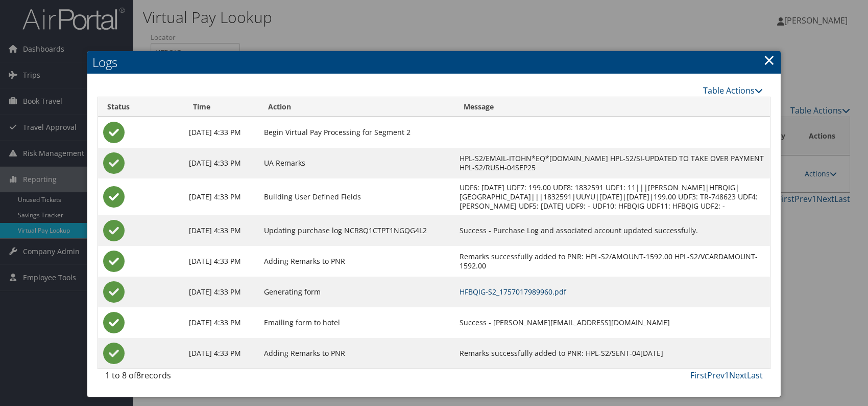 The height and width of the screenshot is (406, 868). I want to click on td: Generating form, so click(356, 292).